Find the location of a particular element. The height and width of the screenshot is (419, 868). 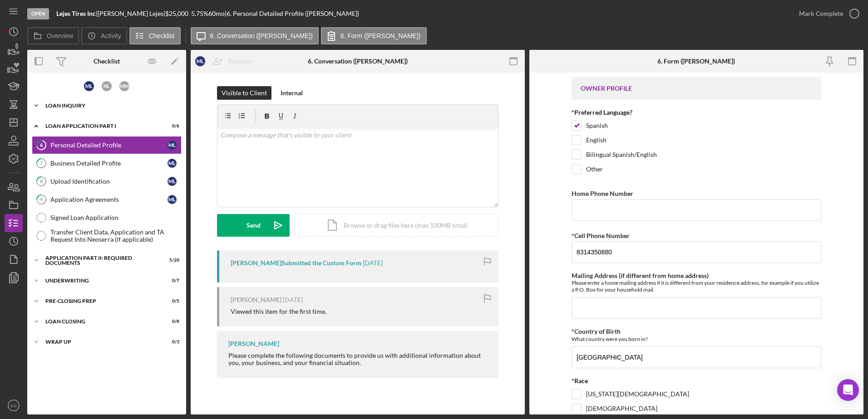

label: *Cell Phone Number is located at coordinates (601, 235).